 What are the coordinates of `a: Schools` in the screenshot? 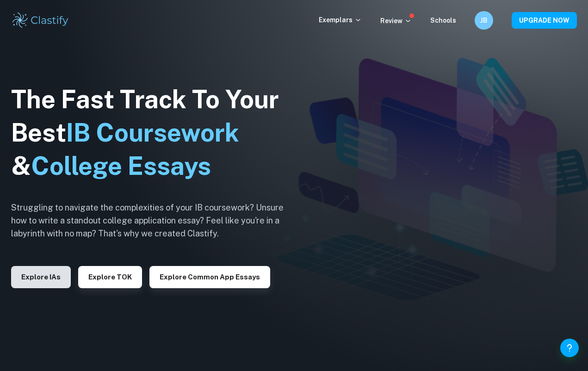 It's located at (444, 21).